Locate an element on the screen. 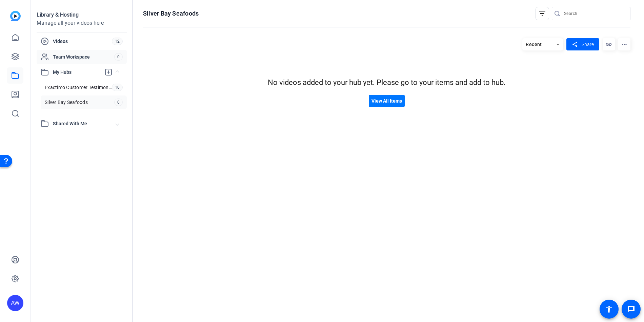 This screenshot has width=644, height=322. span: 12 is located at coordinates (117, 41).